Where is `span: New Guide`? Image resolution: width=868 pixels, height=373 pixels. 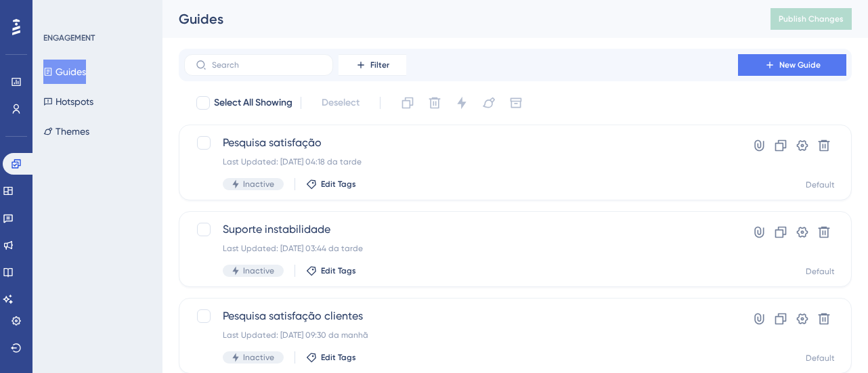 span: New Guide is located at coordinates (800, 65).